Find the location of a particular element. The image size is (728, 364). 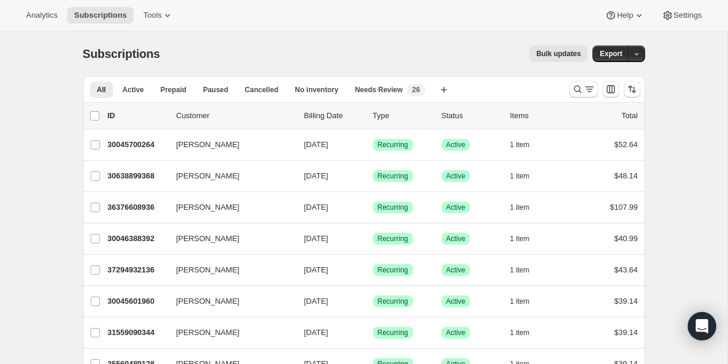

p: Status is located at coordinates (471, 116).